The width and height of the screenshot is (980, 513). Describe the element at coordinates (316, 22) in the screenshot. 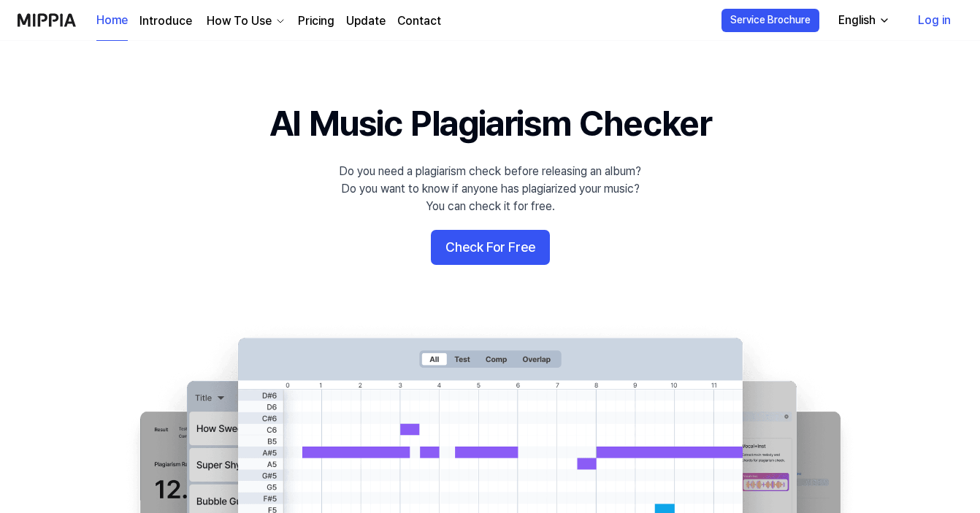

I see `a: Pricing` at that location.